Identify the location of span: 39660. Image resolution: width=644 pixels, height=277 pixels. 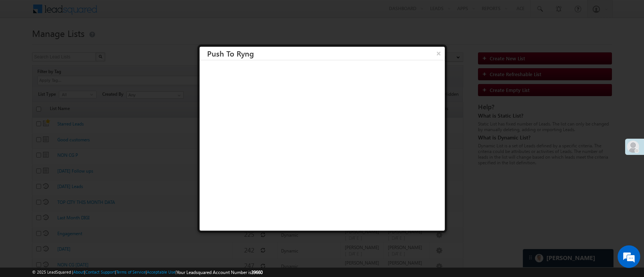
(257, 272).